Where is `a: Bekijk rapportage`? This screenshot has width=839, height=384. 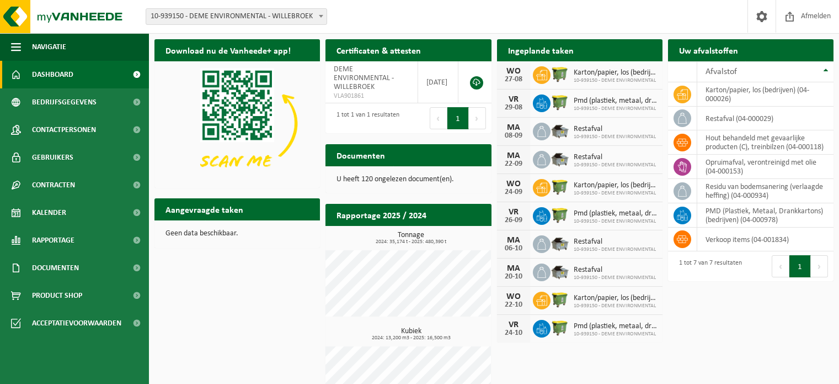 a: Bekijk rapportage is located at coordinates (450, 236).